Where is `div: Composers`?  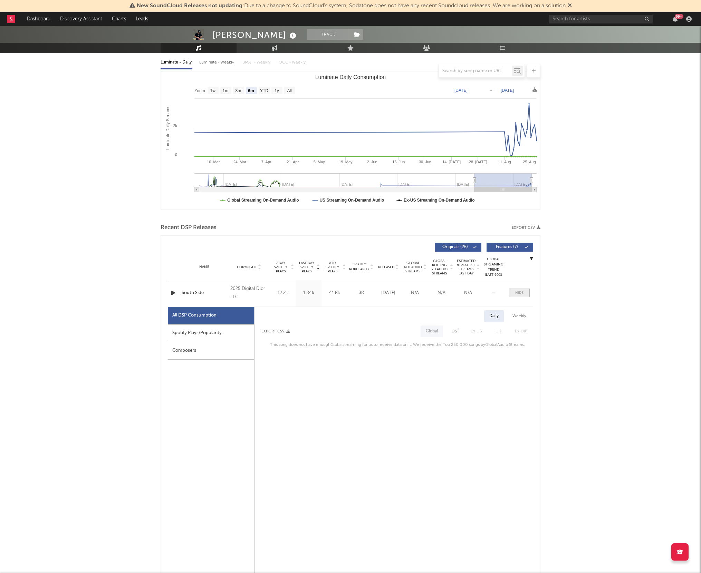 div: Composers is located at coordinates (211, 351).